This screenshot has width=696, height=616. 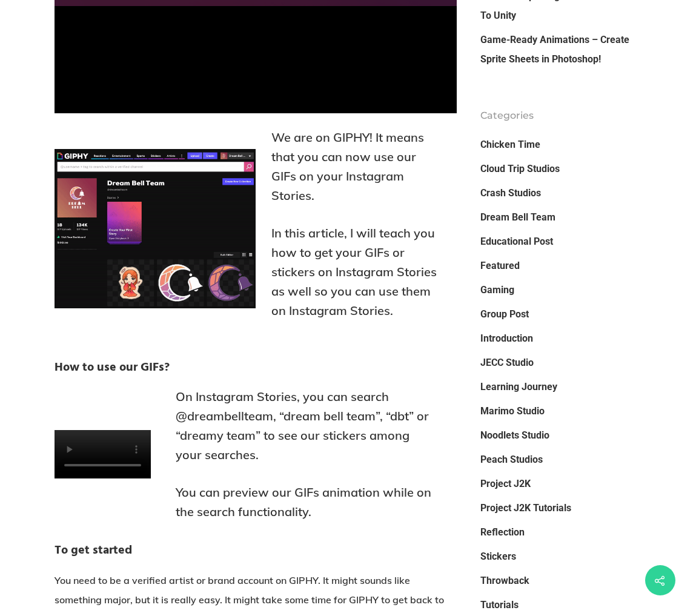 I want to click on h2: How to use our GIFs?, so click(x=256, y=367).